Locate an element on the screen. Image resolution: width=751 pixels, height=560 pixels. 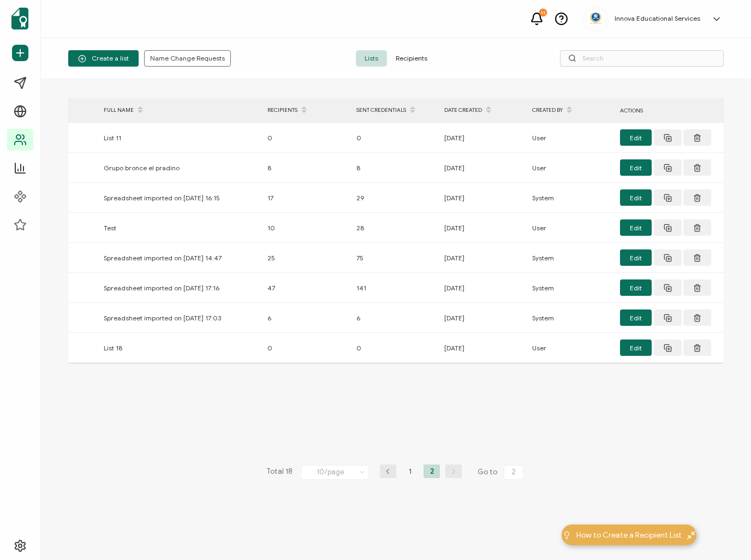
h5: Innova Educational Services is located at coordinates (657, 19).